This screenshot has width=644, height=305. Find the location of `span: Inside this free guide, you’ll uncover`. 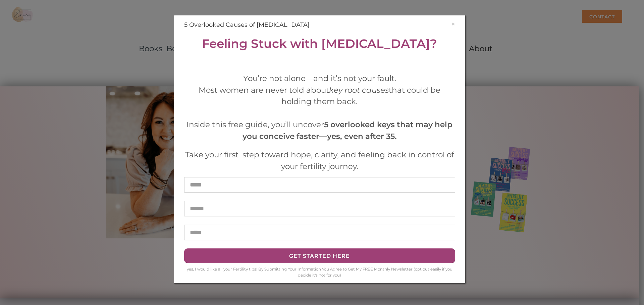

span: Inside this free guide, you’ll uncover is located at coordinates (320, 130).